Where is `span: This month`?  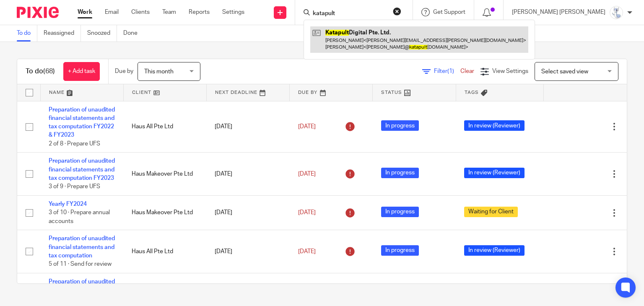 span: This month is located at coordinates (159, 72).